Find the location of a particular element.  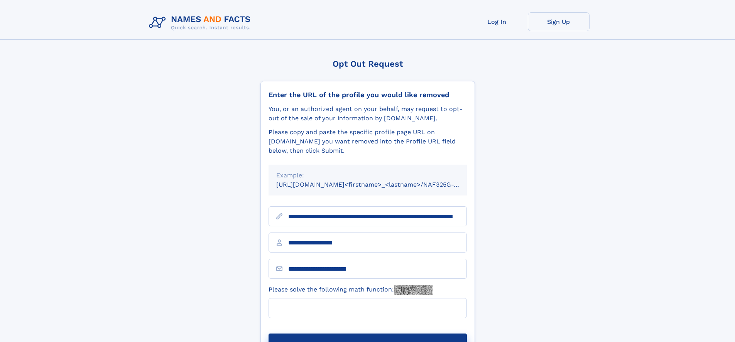

img: Logo Names and Facts is located at coordinates (201, 23).